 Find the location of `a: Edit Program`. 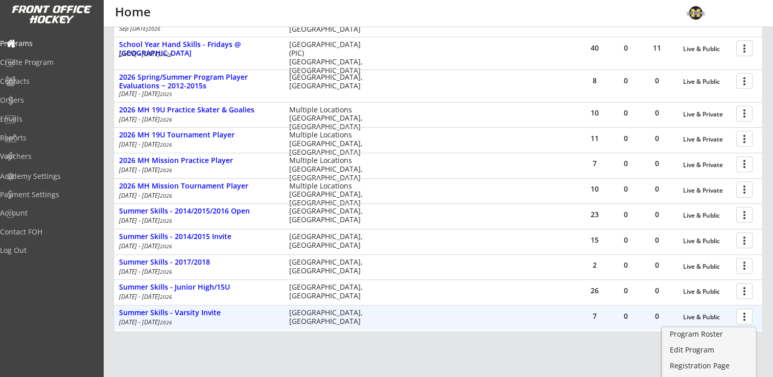

a: Edit Program is located at coordinates (708, 351).